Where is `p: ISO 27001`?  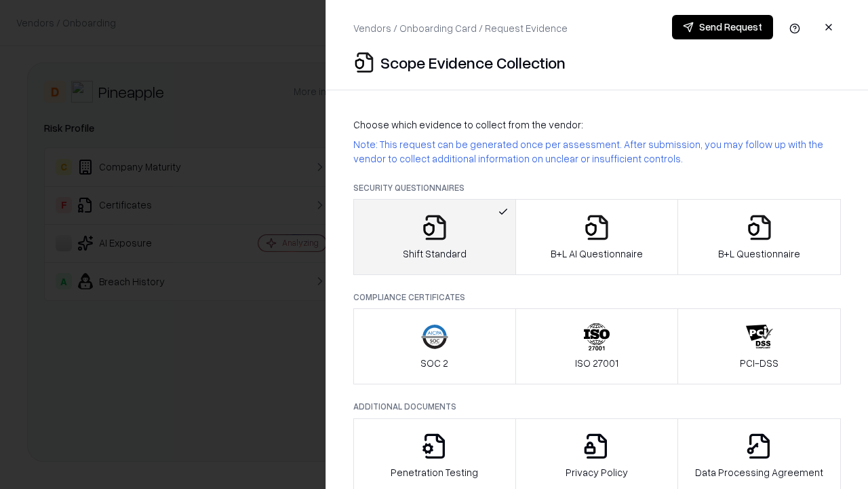
p: ISO 27001 is located at coordinates (597, 362).